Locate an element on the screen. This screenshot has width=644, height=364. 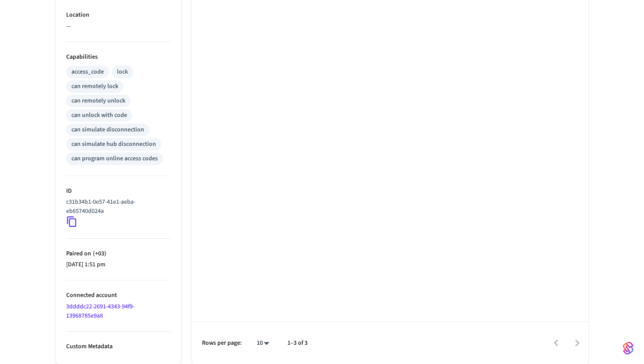
div: can remotely unlock is located at coordinates (98, 101).